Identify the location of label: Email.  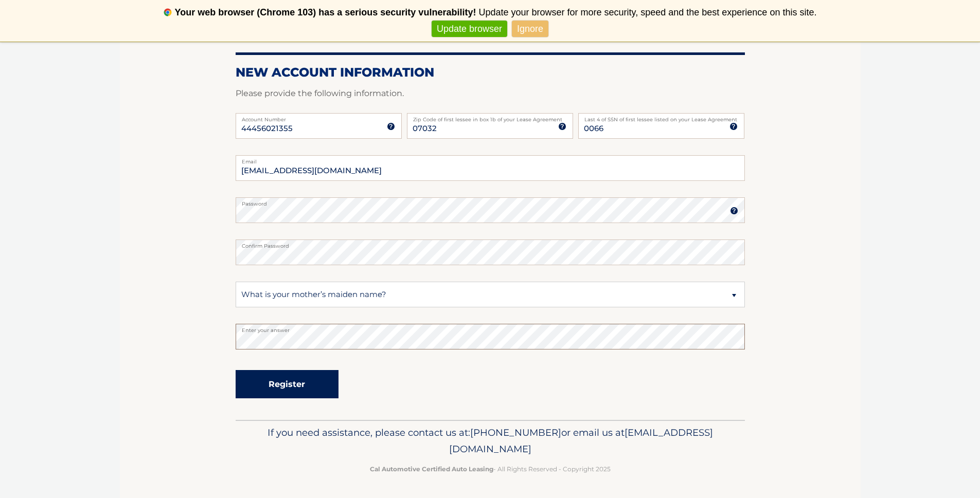
(490, 160).